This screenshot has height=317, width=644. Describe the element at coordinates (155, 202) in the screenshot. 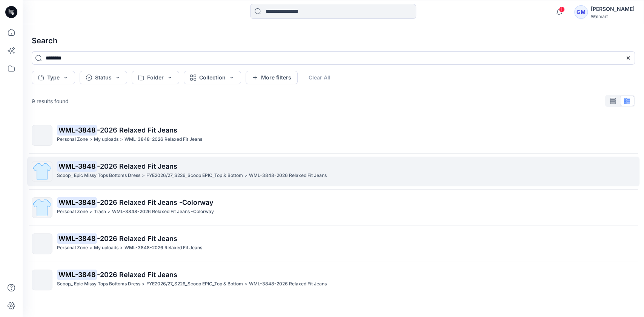

I see `span: -2026 Relaxed Fit Jeans -Colorway` at that location.